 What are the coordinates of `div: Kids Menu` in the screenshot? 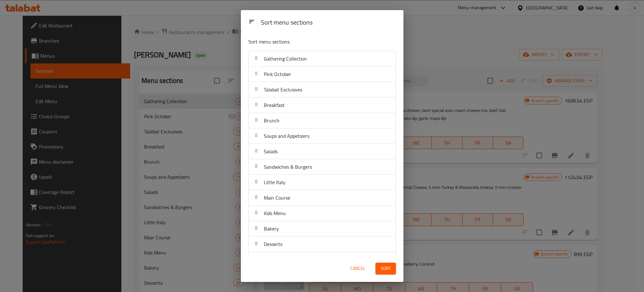 It's located at (322, 213).